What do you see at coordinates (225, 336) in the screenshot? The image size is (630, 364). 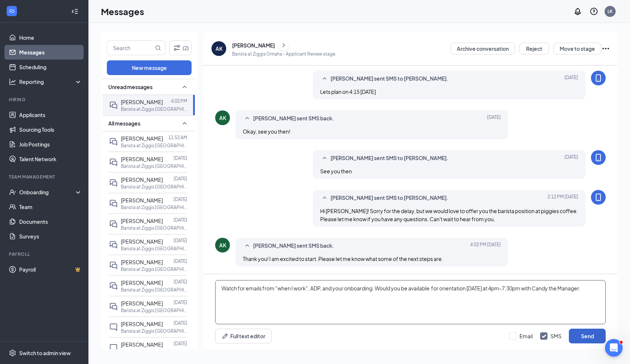 I see `svg: Pen` at bounding box center [225, 336].